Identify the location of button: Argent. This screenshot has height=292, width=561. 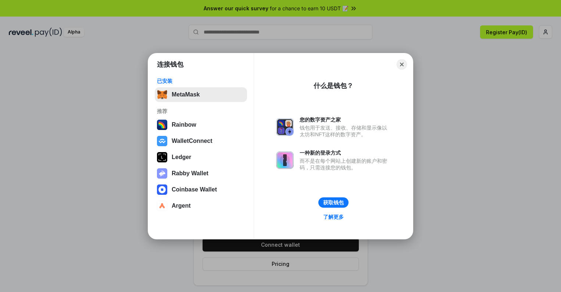
(201, 206).